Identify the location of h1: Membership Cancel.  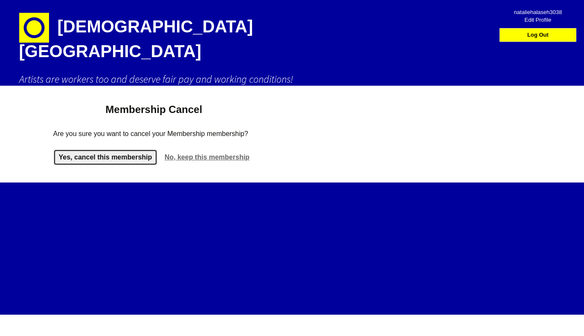
(154, 109).